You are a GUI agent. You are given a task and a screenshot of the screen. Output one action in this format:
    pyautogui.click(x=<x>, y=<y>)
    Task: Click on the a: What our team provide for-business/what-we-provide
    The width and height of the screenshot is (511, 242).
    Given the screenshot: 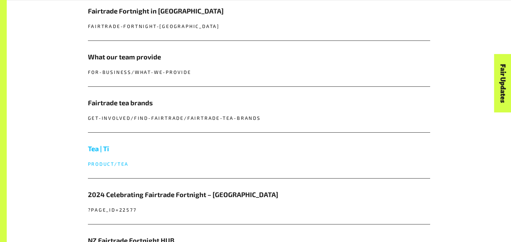 What is the action you would take?
    pyautogui.click(x=259, y=63)
    